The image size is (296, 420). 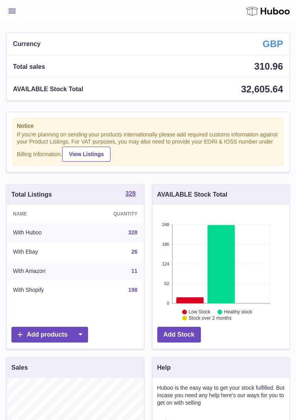 What do you see at coordinates (165, 244) in the screenshot?
I see `text: 186` at bounding box center [165, 244].